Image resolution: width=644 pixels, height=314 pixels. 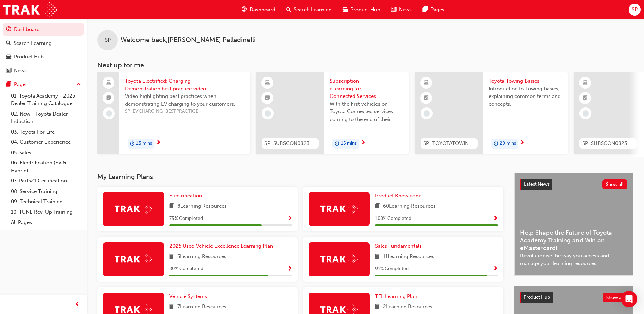 What do you see at coordinates (313, 9) in the screenshot?
I see `span: Search Learning` at bounding box center [313, 9].